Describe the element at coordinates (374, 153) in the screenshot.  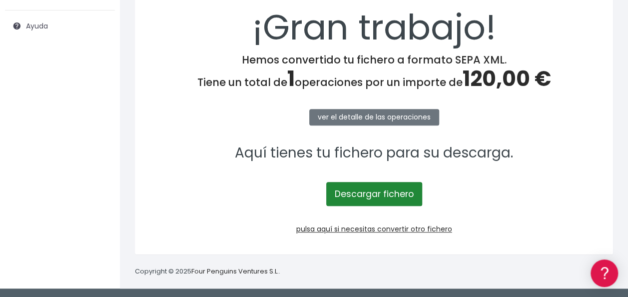
I see `p: Aquí tienes tu fichero para su descarga.` at that location.